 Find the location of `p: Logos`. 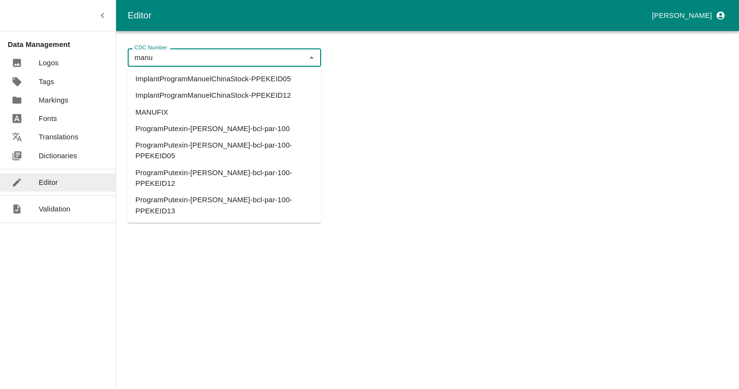

p: Logos is located at coordinates (48, 63).